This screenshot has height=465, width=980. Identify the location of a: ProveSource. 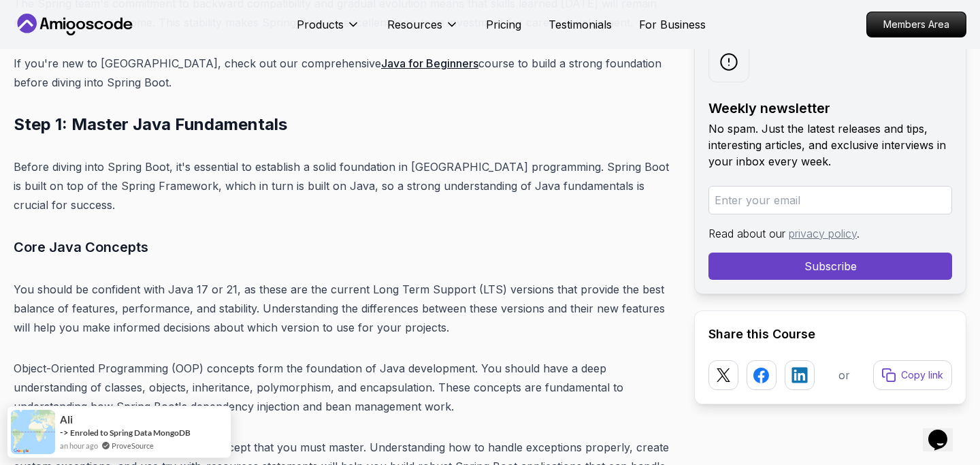
(133, 446).